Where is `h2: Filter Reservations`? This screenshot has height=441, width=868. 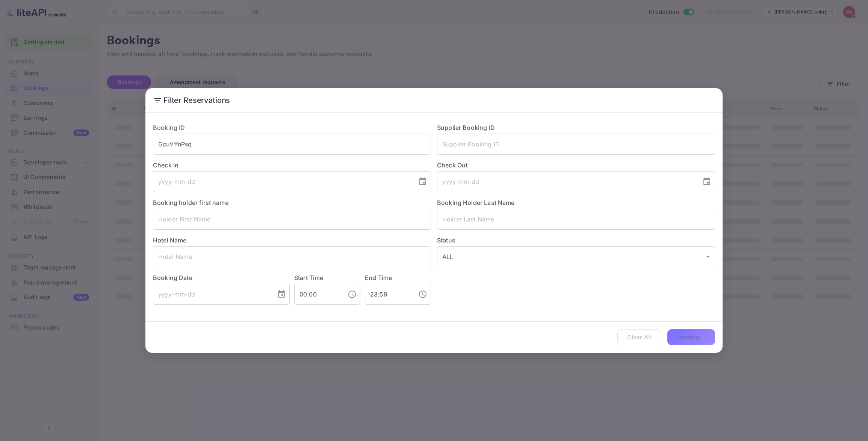 h2: Filter Reservations is located at coordinates (434, 101).